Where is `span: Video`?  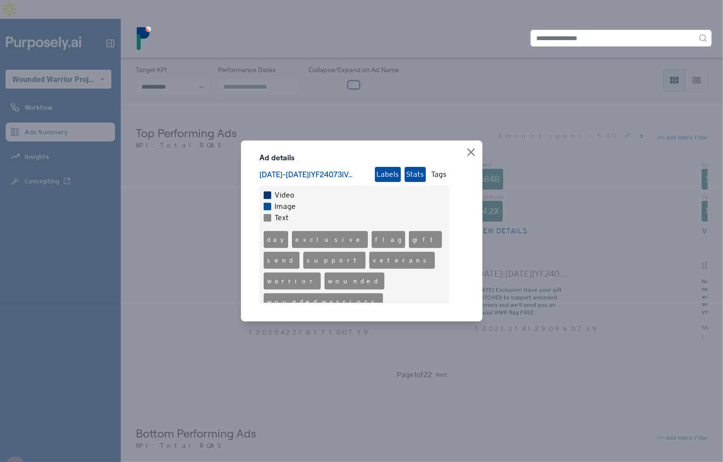
span: Video is located at coordinates (285, 195).